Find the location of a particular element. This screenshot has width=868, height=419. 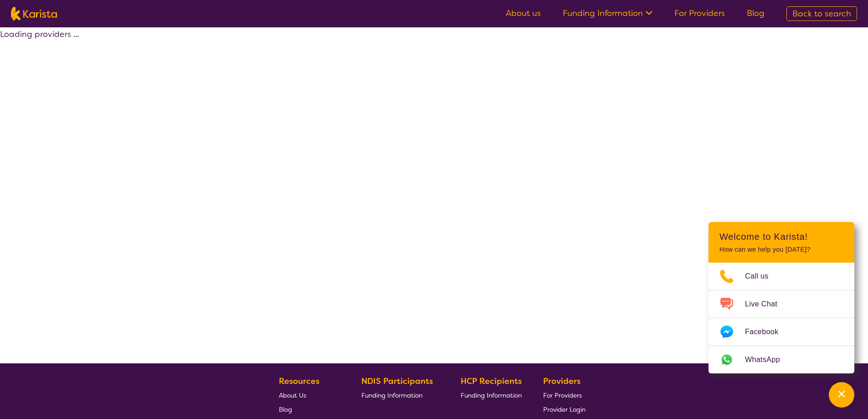

a: About Us is located at coordinates (309, 395).